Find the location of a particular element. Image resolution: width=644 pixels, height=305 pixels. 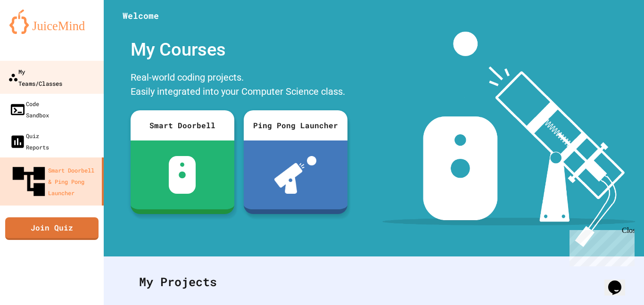

div: Ping Pong Launcher is located at coordinates (296, 125).